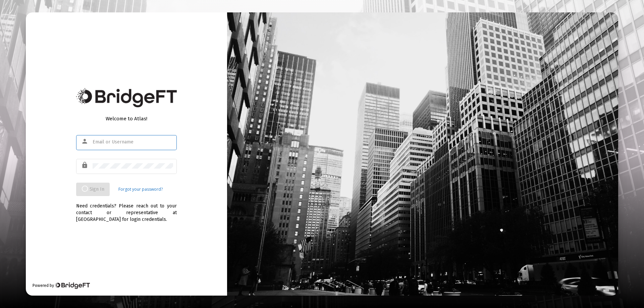  I want to click on a: Forgot your password?, so click(140, 189).